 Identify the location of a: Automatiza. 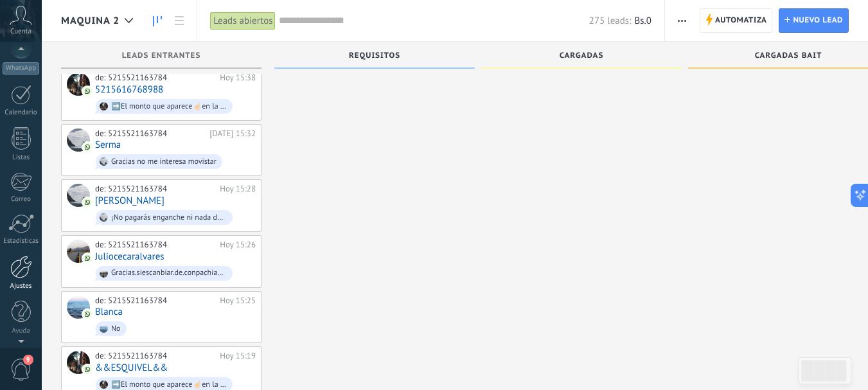
(736, 21).